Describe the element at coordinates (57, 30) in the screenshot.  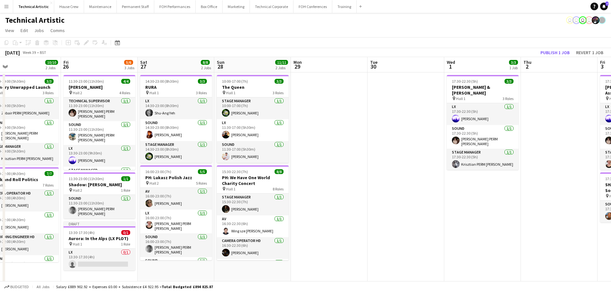
I see `a: Comms` at that location.